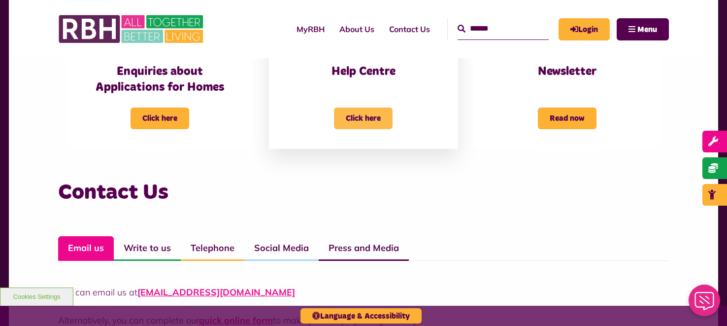 The height and width of the screenshot is (326, 727). I want to click on img: RBH, so click(132, 29).